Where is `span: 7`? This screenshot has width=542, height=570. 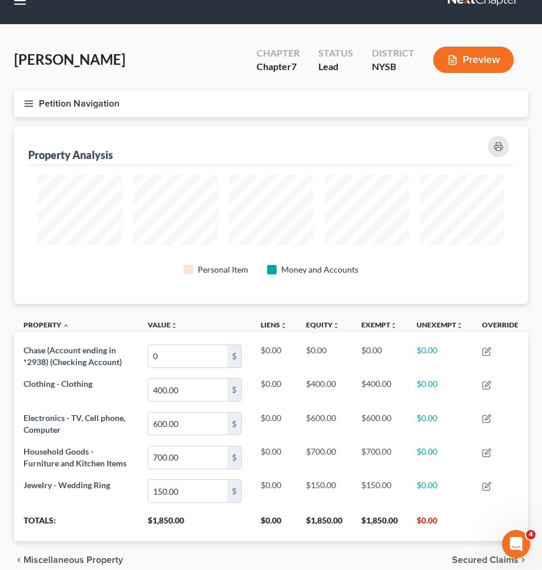
span: 7 is located at coordinates (294, 66).